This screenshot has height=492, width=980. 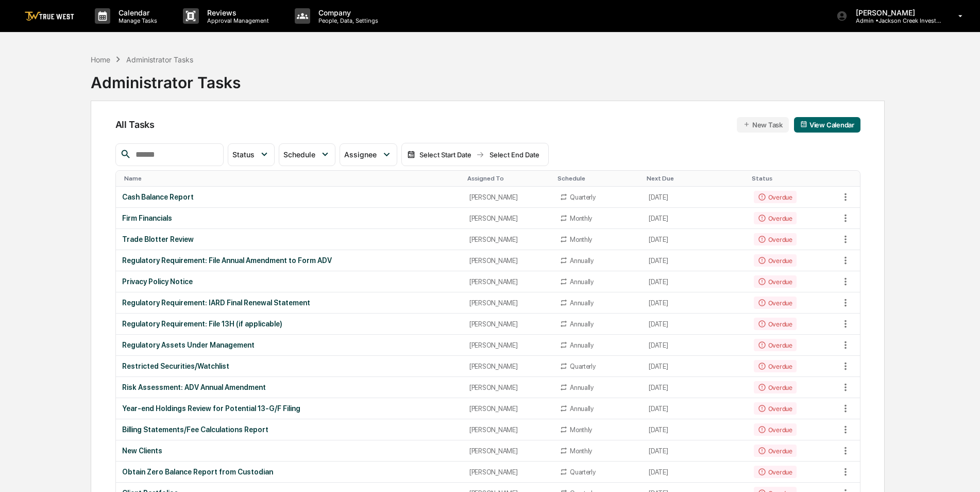 I want to click on button: View Calendar, so click(x=827, y=125).